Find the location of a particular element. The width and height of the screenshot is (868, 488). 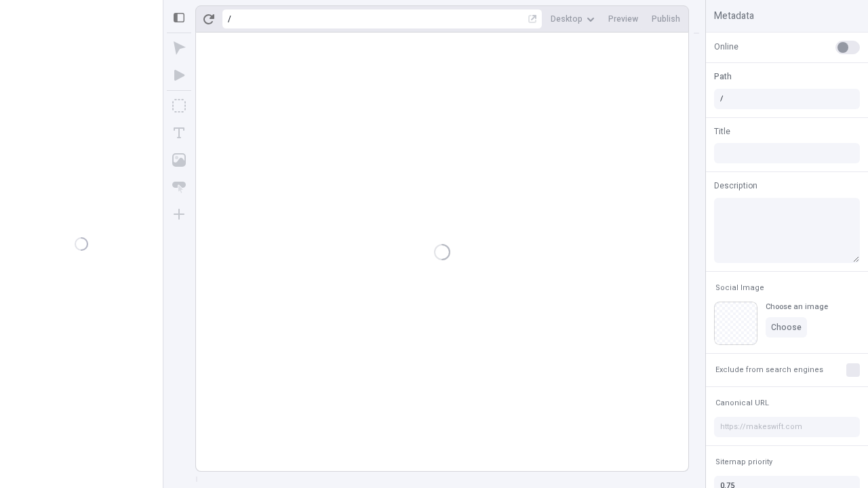

span: Preview is located at coordinates (623, 19).